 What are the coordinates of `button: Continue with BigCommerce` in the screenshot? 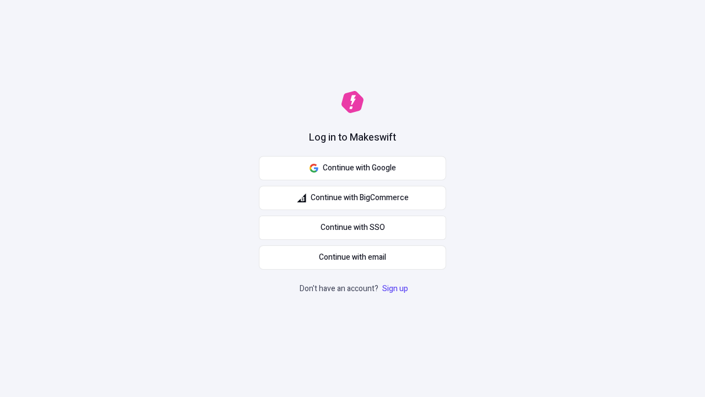 It's located at (352, 198).